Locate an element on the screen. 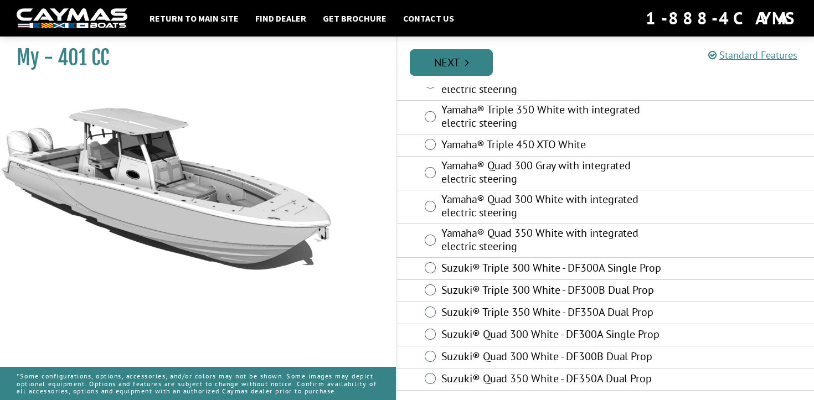 Image resolution: width=814 pixels, height=400 pixels. label: Yamaha® Quad 300 White with integrated electric steering is located at coordinates (553, 207).